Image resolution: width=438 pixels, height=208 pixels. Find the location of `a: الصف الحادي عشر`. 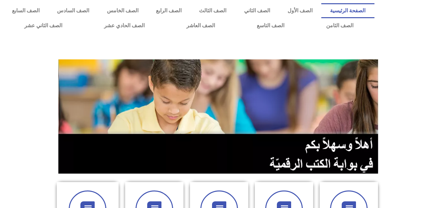

a: الصف الحادي عشر is located at coordinates (124, 26).